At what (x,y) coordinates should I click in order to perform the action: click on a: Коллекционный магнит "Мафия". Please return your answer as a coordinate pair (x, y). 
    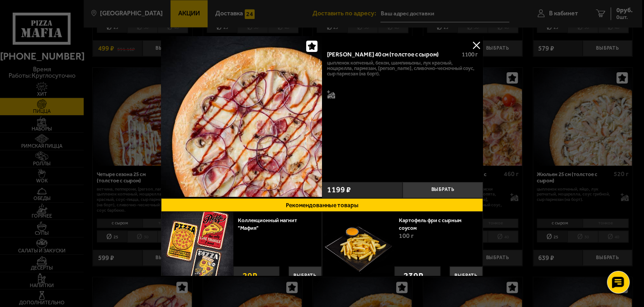
    Looking at the image, I should click on (267, 224).